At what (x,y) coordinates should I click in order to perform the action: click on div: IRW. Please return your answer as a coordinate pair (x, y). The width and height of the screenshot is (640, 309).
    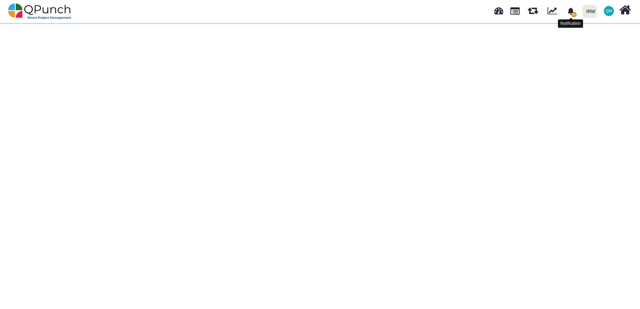
    Looking at the image, I should click on (590, 11).